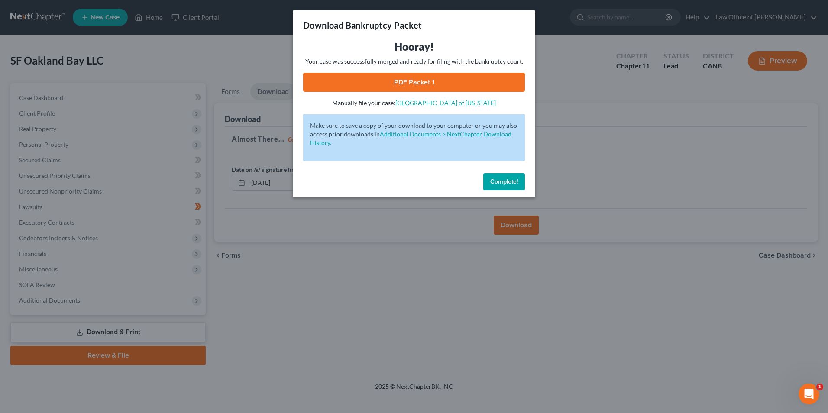  What do you see at coordinates (504, 181) in the screenshot?
I see `span: Complete!` at bounding box center [504, 181].